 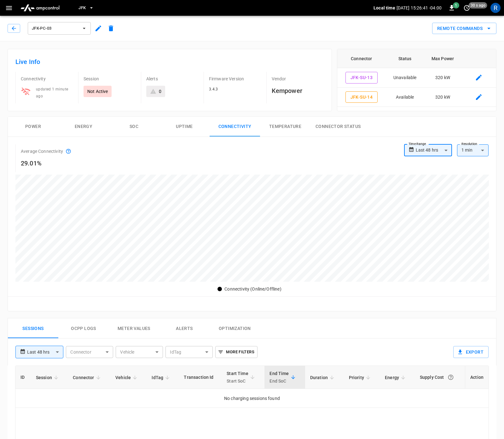 What do you see at coordinates (23, 377) in the screenshot?
I see `th: ID` at bounding box center [23, 377].